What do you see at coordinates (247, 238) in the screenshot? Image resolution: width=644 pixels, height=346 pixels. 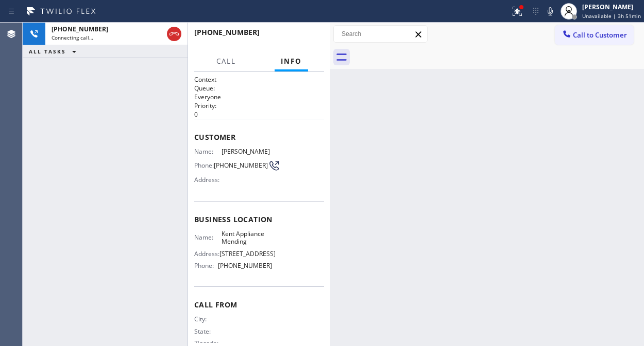 I see `span: Kent Appliance Mending` at bounding box center [247, 238].